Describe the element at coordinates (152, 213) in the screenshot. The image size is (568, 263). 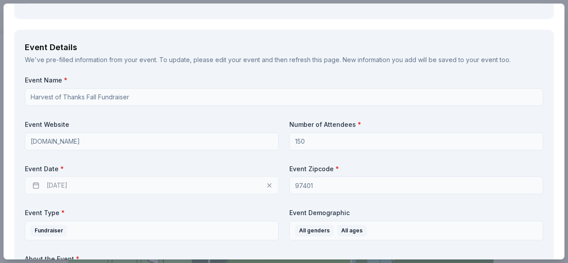
I see `label: Event Type` at that location.